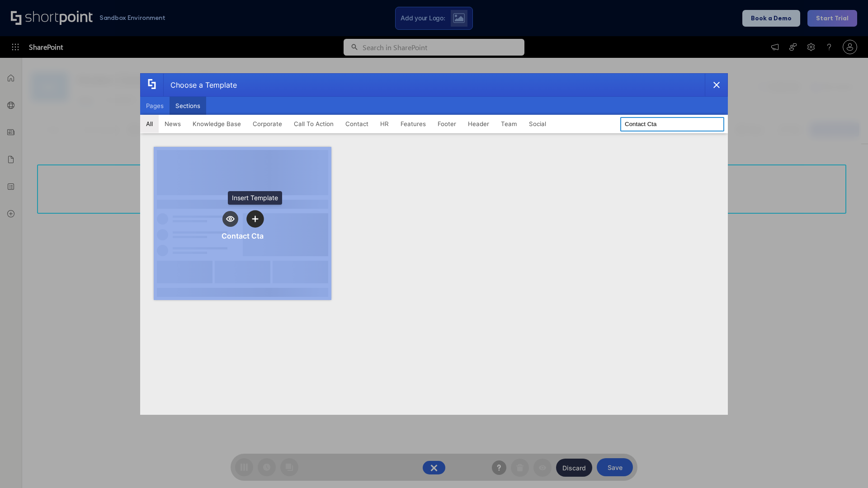  What do you see at coordinates (149, 124) in the screenshot?
I see `button: All` at bounding box center [149, 124].